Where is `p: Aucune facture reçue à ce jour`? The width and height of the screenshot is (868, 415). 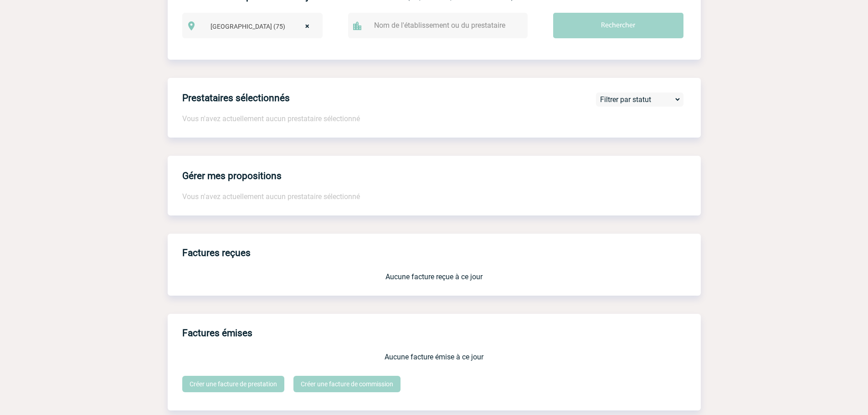 p: Aucune facture reçue à ce jour is located at coordinates (434, 276).